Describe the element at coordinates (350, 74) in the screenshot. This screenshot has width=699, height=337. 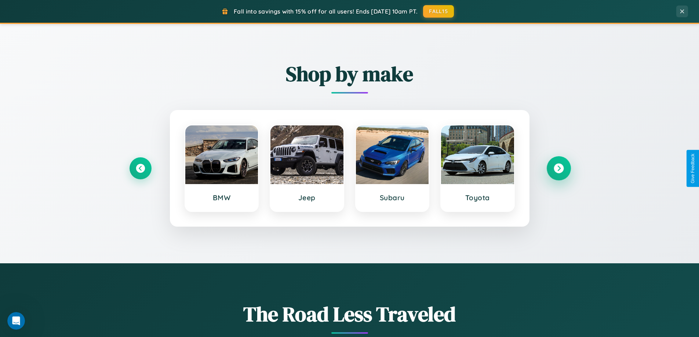
I see `h2: Shop by make` at that location.